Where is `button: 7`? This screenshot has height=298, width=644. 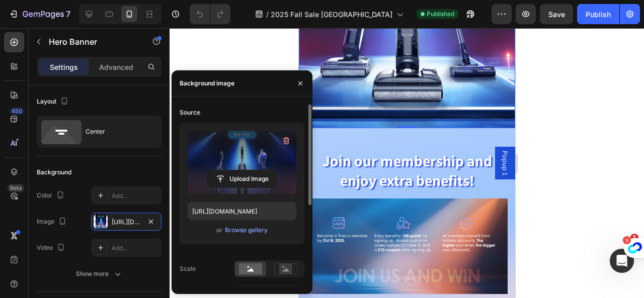 button: 7 is located at coordinates (40, 14).